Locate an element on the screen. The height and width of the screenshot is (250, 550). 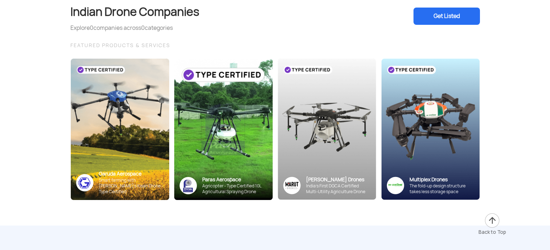
img: bg_marut_sky.png is located at coordinates (327, 129).